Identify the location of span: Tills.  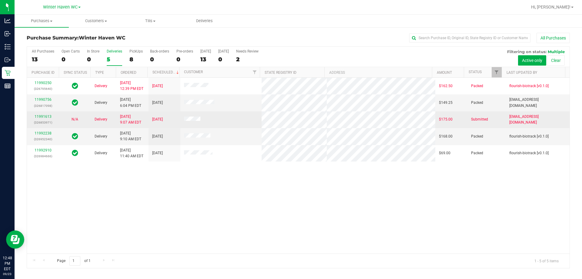
(150, 21).